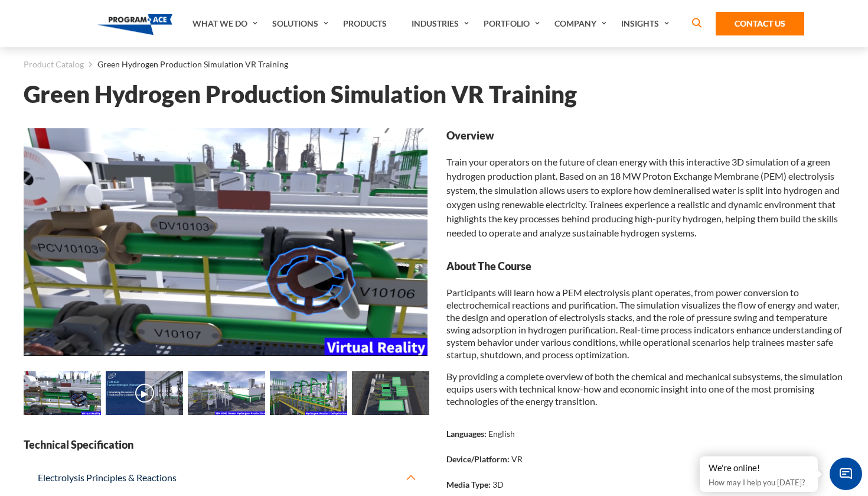 This screenshot has width=868, height=496. Describe the element at coordinates (134, 24) in the screenshot. I see `img: Program-Ace` at that location.